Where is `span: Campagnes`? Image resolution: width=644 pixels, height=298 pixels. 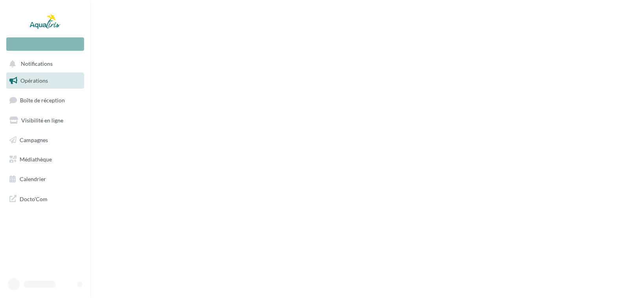
span: Campagnes is located at coordinates (34, 139).